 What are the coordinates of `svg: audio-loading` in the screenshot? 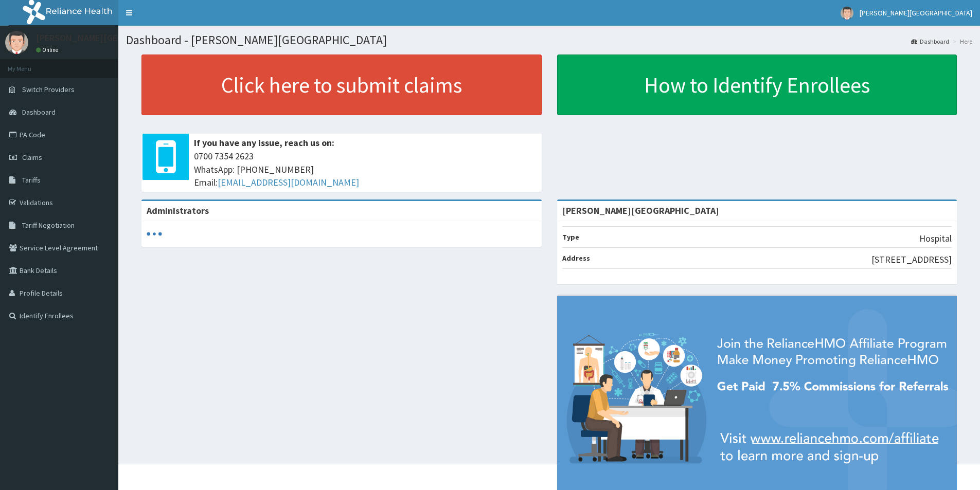 It's located at (154, 234).